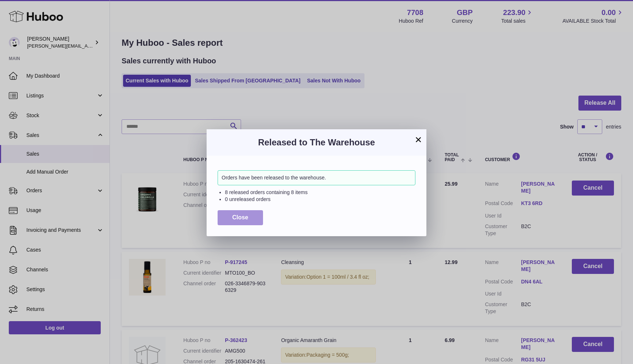  Describe the element at coordinates (320, 192) in the screenshot. I see `li: 8 released orders containing 8 items` at that location.